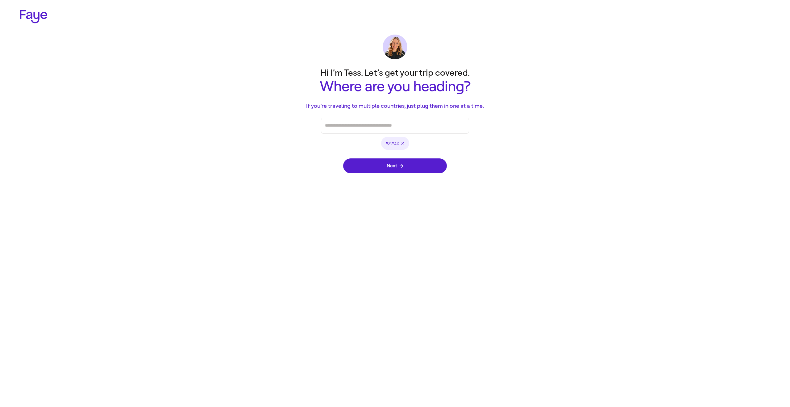  What do you see at coordinates (395, 166) in the screenshot?
I see `button: Next` at bounding box center [395, 166].